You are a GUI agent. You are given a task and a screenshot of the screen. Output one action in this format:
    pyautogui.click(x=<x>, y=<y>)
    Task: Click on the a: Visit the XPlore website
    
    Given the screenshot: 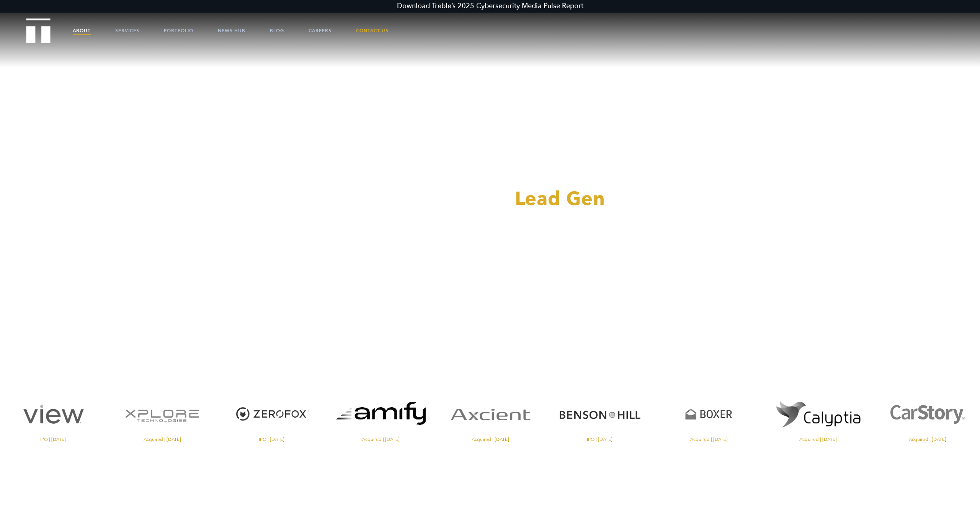 What is the action you would take?
    pyautogui.click(x=162, y=417)
    